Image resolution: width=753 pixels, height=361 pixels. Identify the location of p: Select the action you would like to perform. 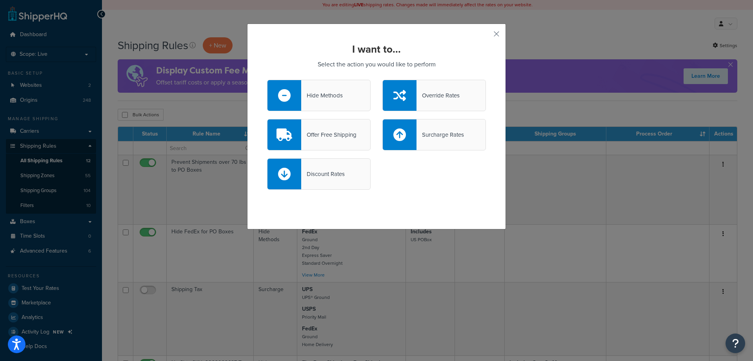
(377, 64).